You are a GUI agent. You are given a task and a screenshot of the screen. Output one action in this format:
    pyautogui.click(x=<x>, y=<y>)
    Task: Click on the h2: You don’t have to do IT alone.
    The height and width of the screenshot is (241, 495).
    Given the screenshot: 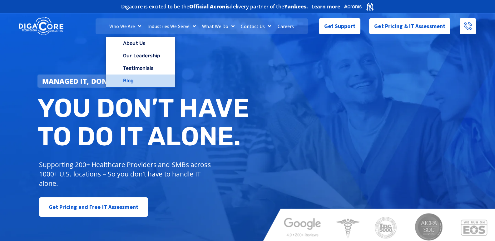 What is the action you would take?
    pyautogui.click(x=145, y=122)
    